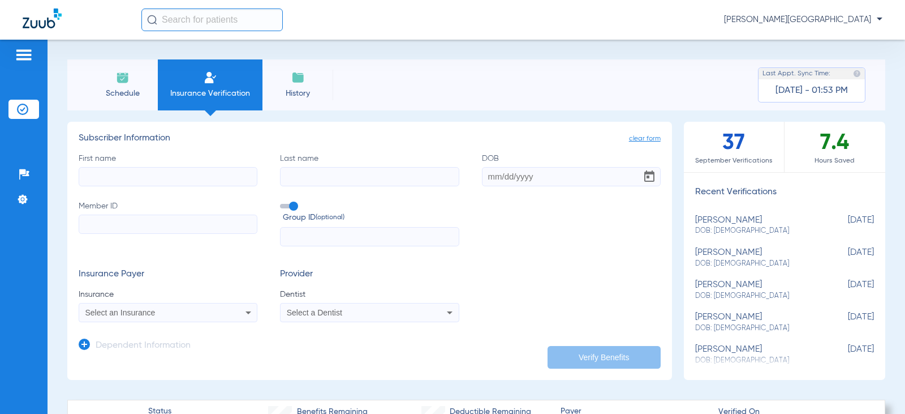 This screenshot has height=414, width=905. I want to click on label: Member ID, so click(168, 224).